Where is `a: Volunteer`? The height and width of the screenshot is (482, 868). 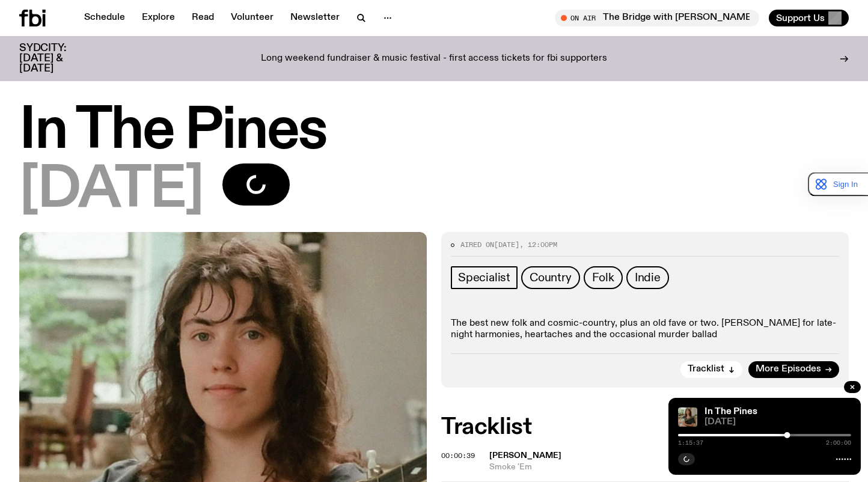 a: Volunteer is located at coordinates (252, 18).